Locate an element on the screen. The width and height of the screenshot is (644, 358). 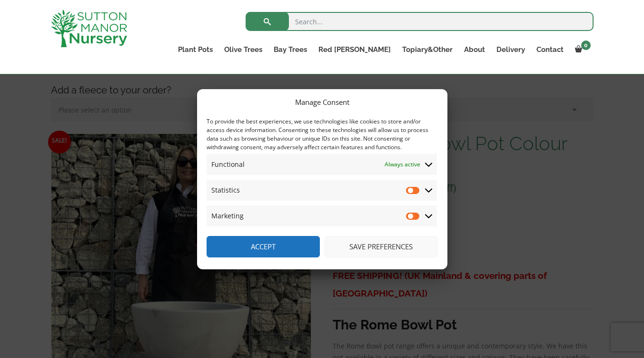
span: 0 is located at coordinates (586, 46).